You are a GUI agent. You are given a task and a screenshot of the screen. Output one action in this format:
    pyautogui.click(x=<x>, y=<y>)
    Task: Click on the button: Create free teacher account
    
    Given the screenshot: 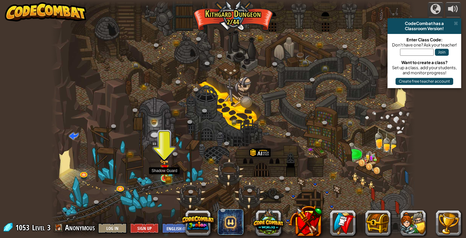 What is the action you would take?
    pyautogui.click(x=425, y=81)
    